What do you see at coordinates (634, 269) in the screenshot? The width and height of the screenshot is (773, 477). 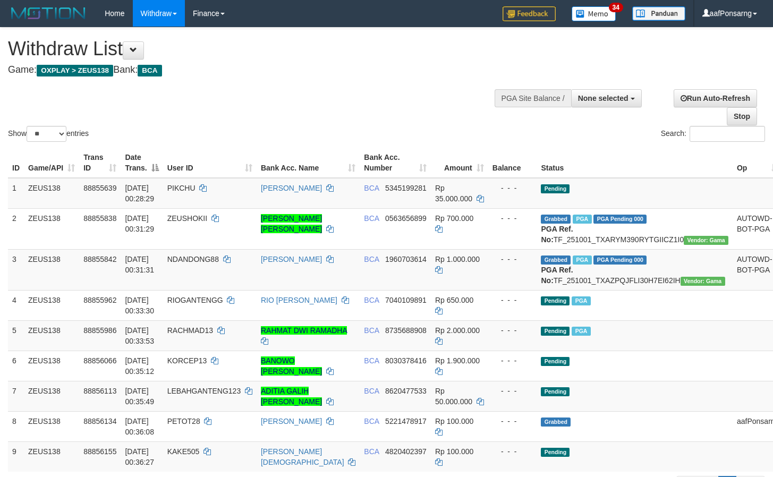 I see `td: TF_251001_TXAZPQJFLI30H7EI62IH` at bounding box center [634, 269].